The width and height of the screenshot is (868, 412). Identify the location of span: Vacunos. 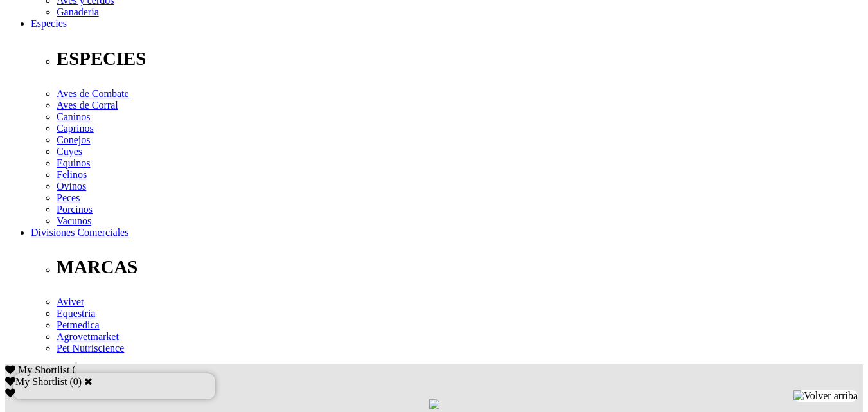
(74, 220).